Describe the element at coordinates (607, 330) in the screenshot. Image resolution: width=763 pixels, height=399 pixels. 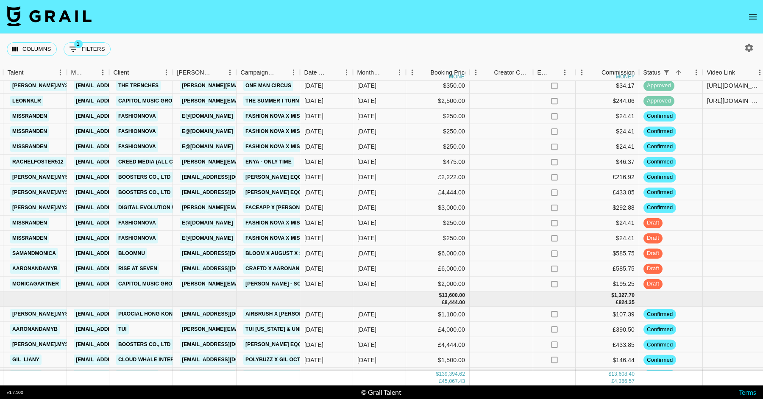
I see `div: £390.50` at that location.